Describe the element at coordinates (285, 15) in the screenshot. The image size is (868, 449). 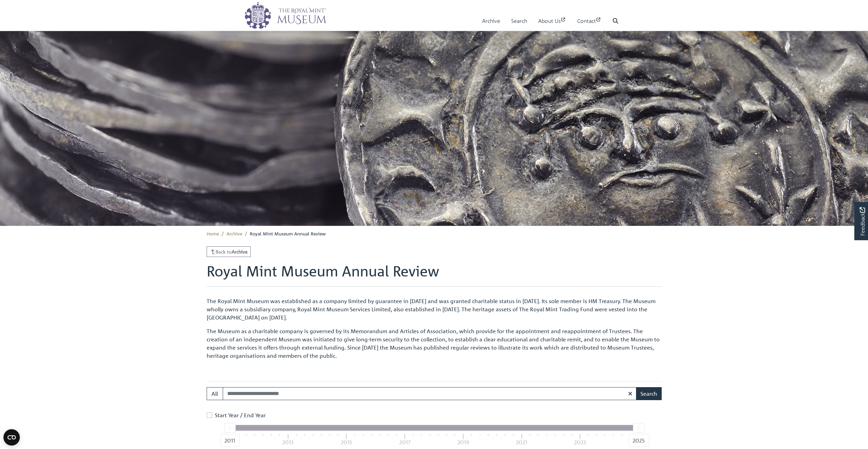
I see `img: logo_wide.png` at that location.